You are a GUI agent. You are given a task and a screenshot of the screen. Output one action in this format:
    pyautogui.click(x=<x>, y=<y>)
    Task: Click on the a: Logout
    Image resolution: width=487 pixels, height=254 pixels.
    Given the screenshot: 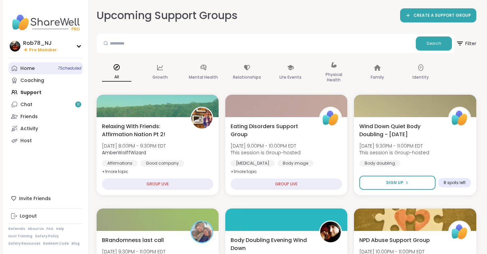 What is the action you would take?
    pyautogui.click(x=45, y=216)
    